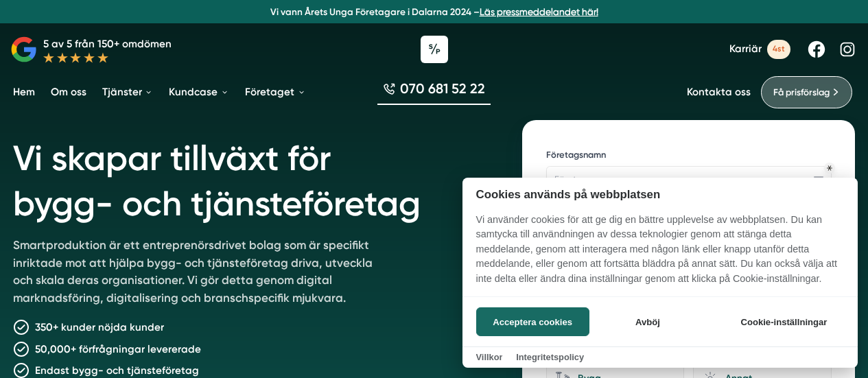 The height and width of the screenshot is (378, 868). What do you see at coordinates (549, 357) in the screenshot?
I see `a: Integritetspolicy` at bounding box center [549, 357].